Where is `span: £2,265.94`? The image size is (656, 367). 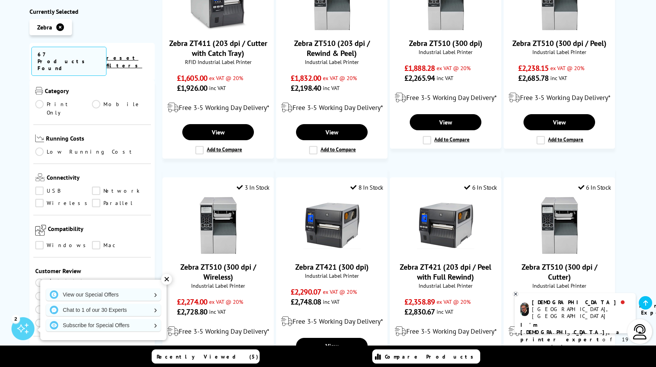
span: £2,265.94 is located at coordinates (419, 78).